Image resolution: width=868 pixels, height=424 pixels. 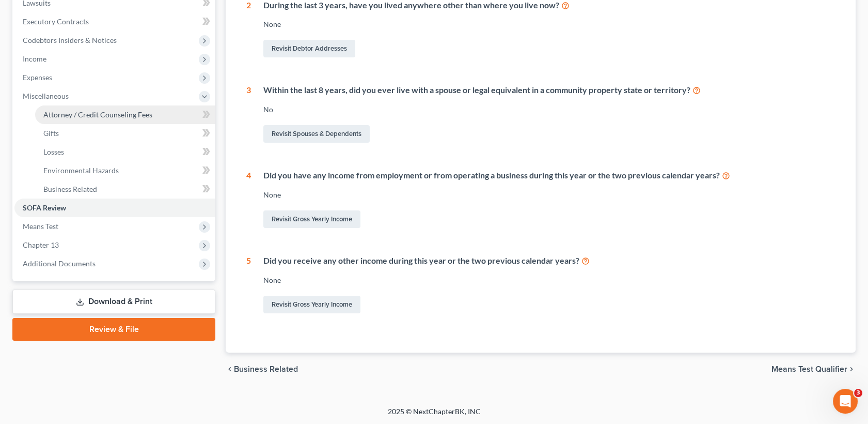 What do you see at coordinates (40, 226) in the screenshot?
I see `span: Means Test` at bounding box center [40, 226].